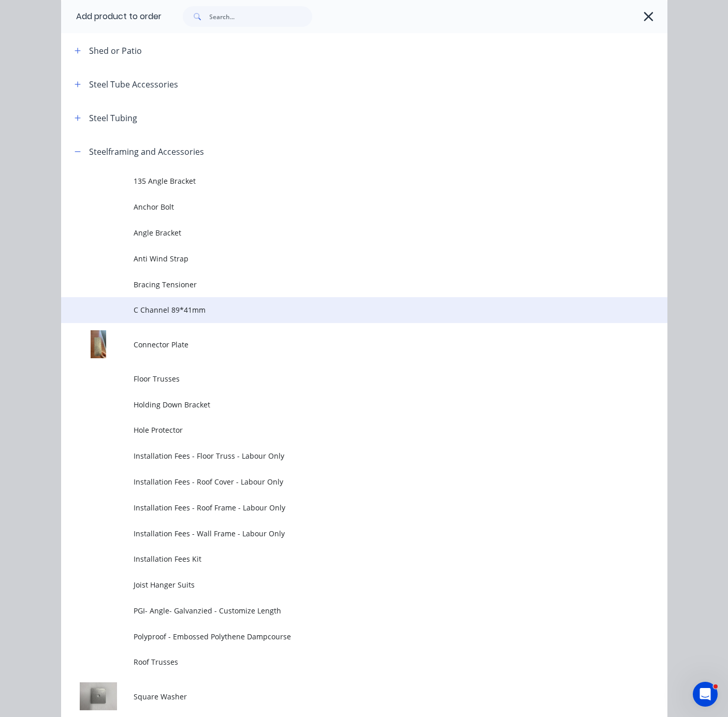  I want to click on input: Search..., so click(261, 17).